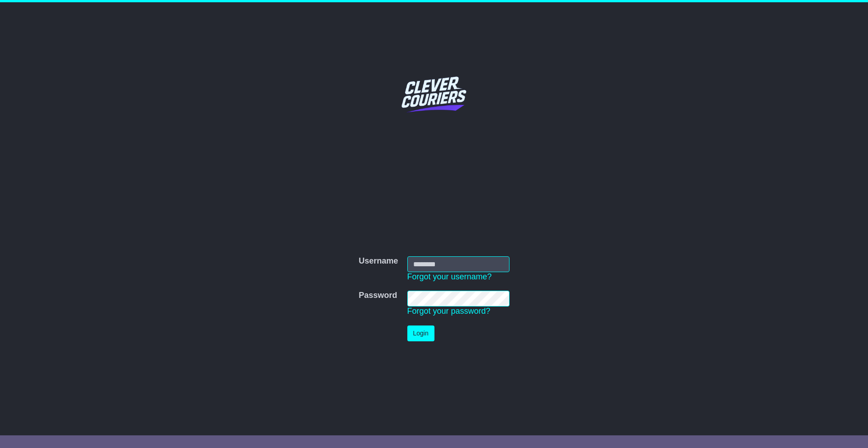 The width and height of the screenshot is (868, 448). I want to click on a: Forgot your password?, so click(449, 311).